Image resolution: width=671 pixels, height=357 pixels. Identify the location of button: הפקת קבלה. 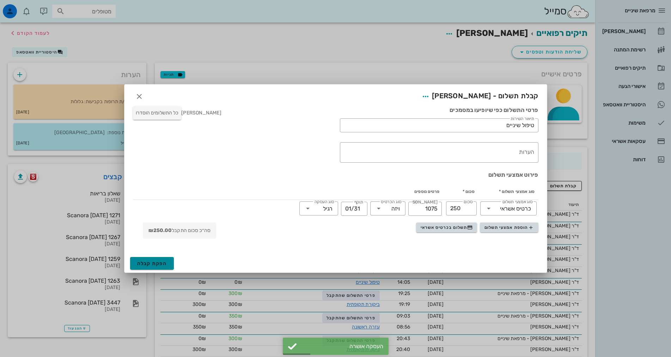
(152, 264).